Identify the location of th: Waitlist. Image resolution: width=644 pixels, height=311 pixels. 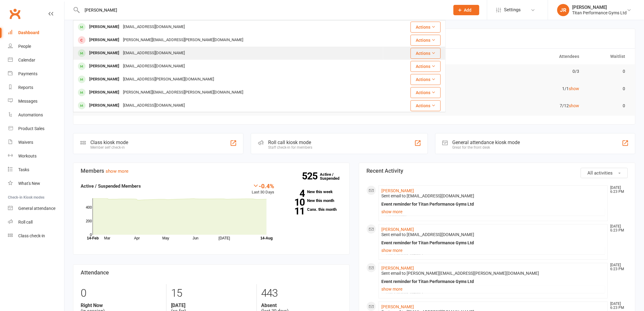
(608, 56).